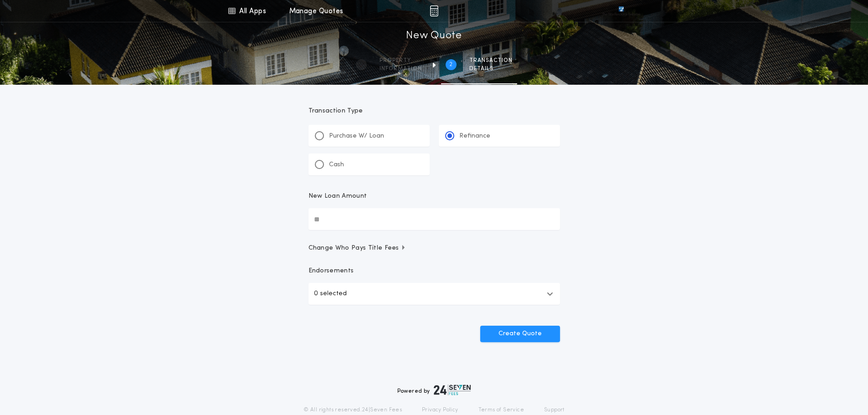  Describe the element at coordinates (356, 136) in the screenshot. I see `p: Purchase W/ Loan` at that location.